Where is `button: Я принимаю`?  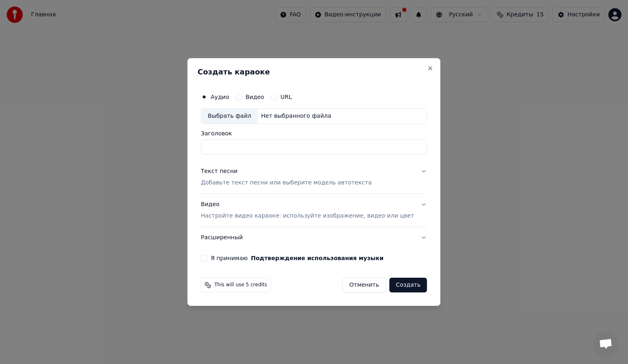 button: Я принимаю is located at coordinates (317, 258).